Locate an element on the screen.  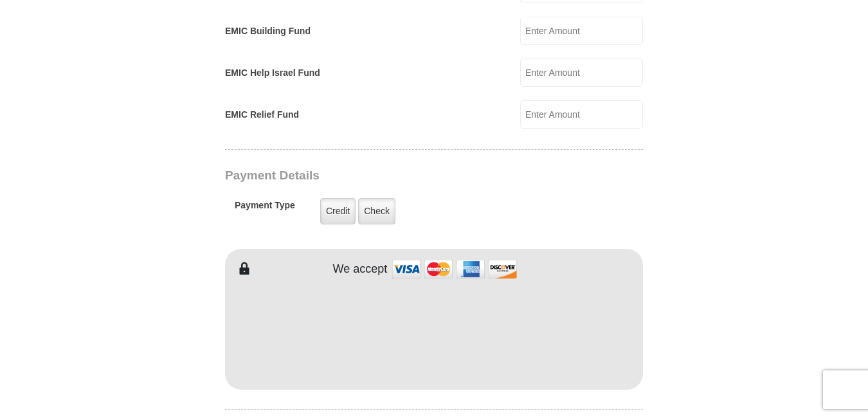
h4: We accept is located at coordinates (360, 270).